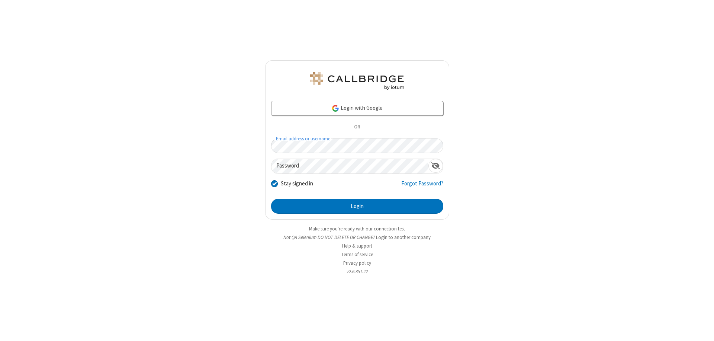 This screenshot has height=341, width=714. I want to click on a: Privacy policy, so click(357, 263).